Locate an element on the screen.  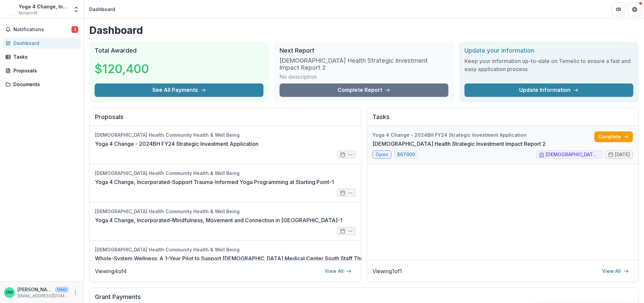
a: Yoga 4 Change - 2024BH FY24 Strategic Investment Application is located at coordinates (177, 144).